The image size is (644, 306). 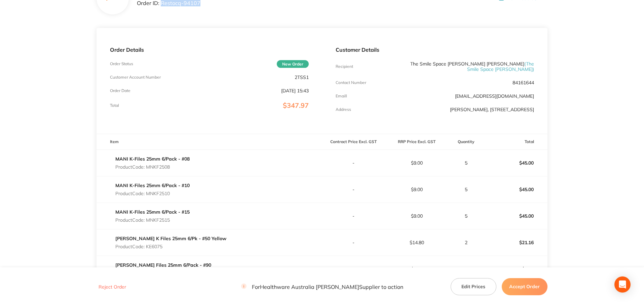 I want to click on a: MANI K-Files 25mm 6/Pack - #10, so click(x=152, y=185).